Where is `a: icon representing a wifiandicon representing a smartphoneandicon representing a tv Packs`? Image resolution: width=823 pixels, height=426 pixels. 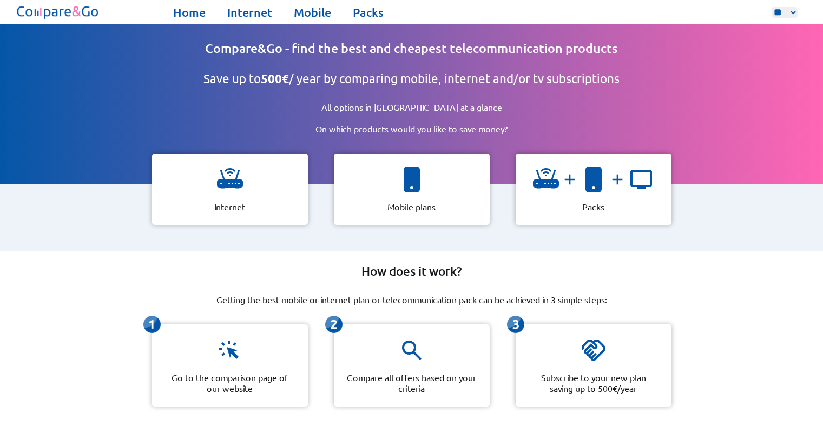
a: icon representing a wifiandicon representing a smartphoneandicon representing a tv Packs is located at coordinates (593, 189).